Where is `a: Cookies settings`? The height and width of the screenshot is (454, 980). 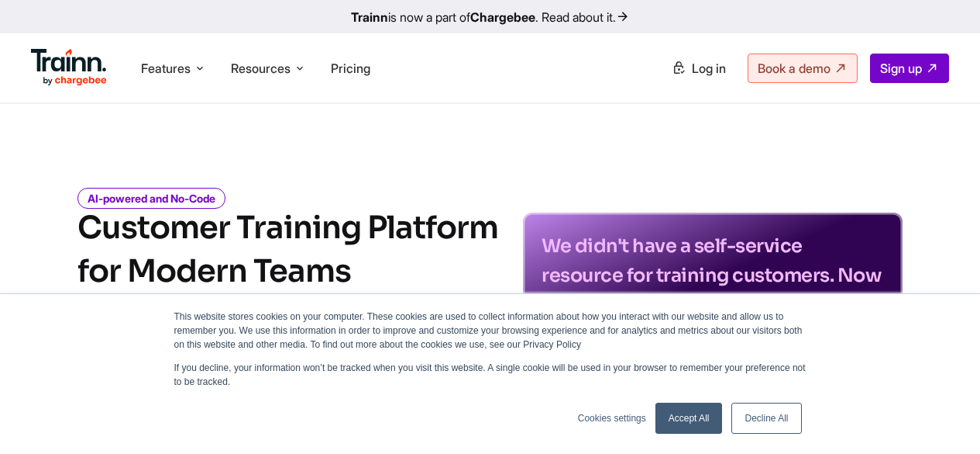
a: Cookies settings is located at coordinates (613, 418).